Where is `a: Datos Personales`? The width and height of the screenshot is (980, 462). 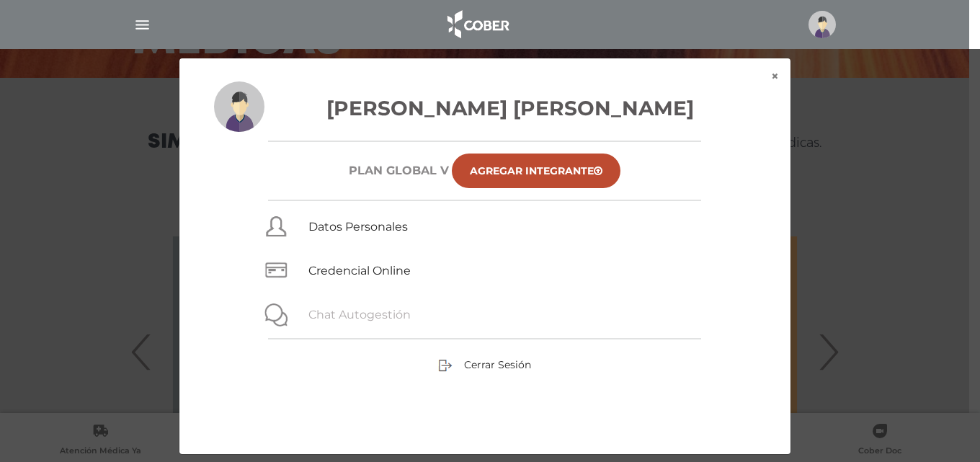 a: Datos Personales is located at coordinates (358, 227).